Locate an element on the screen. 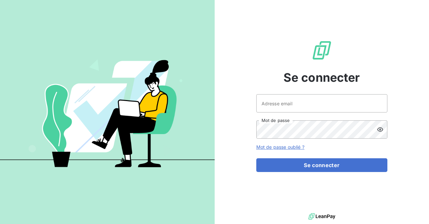  img: logo is located at coordinates (322, 217).